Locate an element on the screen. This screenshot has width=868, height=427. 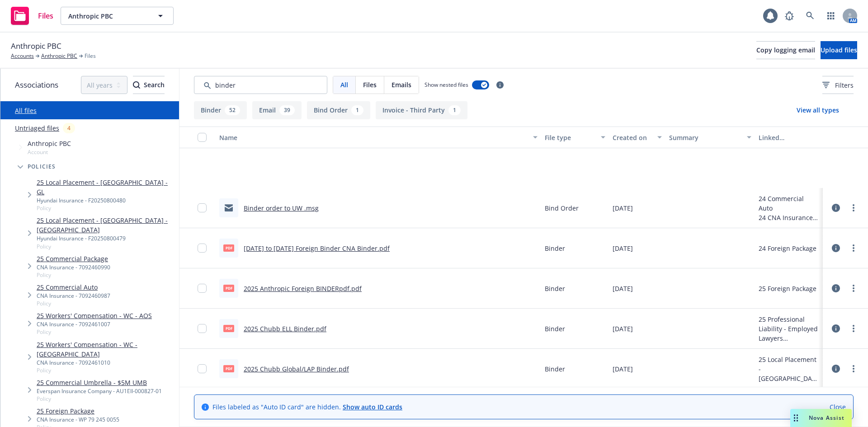
span: Associations is located at coordinates (37, 85).